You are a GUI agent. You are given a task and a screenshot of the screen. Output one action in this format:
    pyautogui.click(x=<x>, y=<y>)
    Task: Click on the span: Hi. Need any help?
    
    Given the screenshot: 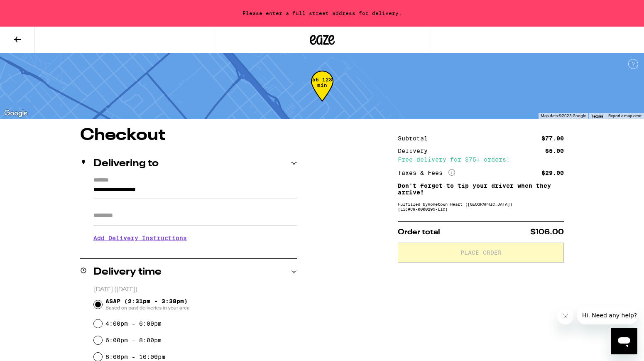 What is the action you would take?
    pyautogui.click(x=33, y=9)
    